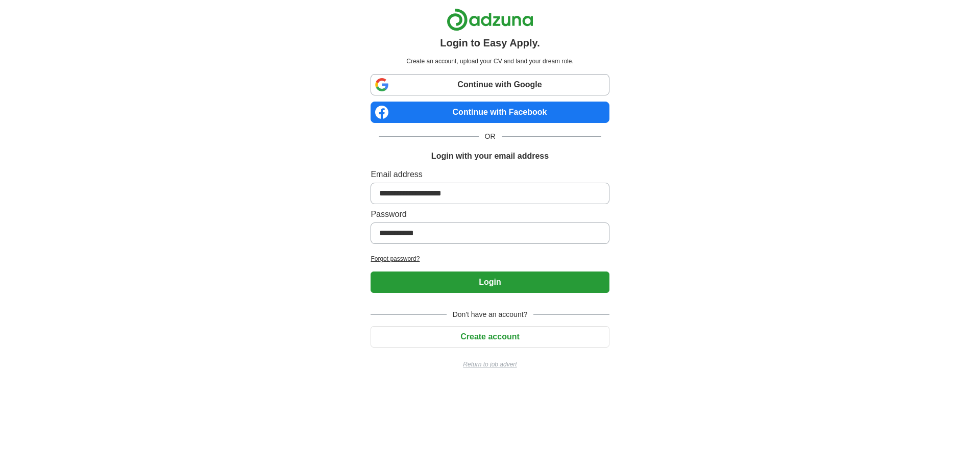 Image resolution: width=980 pixels, height=469 pixels. Describe the element at coordinates (490, 336) in the screenshot. I see `a: Create account` at that location.